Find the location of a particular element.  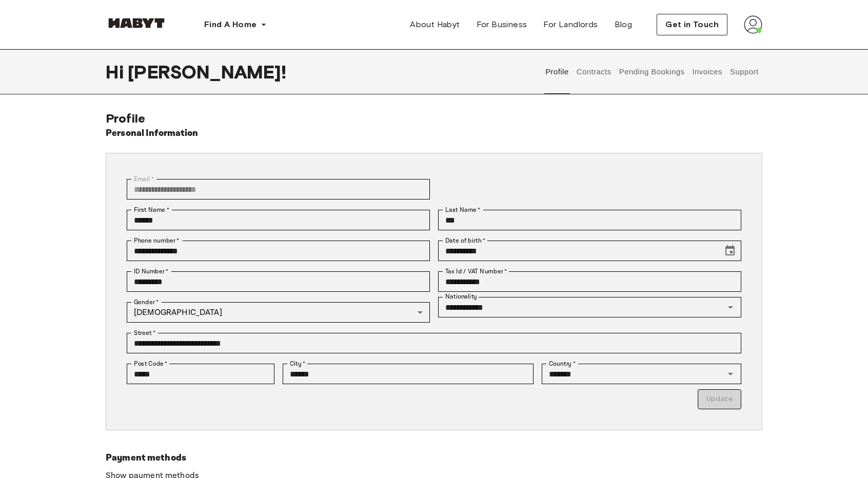

label: Gender is located at coordinates (146, 302).